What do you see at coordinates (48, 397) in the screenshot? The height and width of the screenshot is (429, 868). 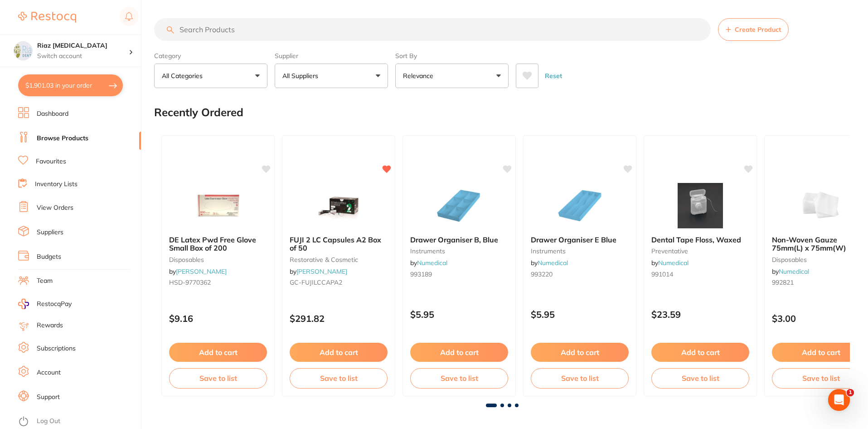 I see `a: Support` at bounding box center [48, 397].